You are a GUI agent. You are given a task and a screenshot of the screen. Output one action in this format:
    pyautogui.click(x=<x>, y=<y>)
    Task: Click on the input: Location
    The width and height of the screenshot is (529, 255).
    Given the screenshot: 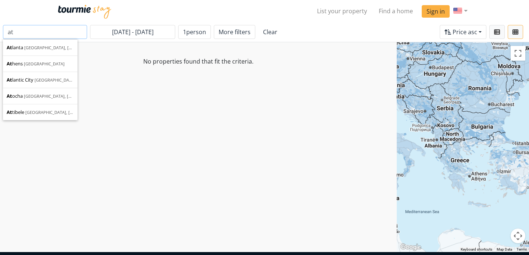 What is the action you would take?
    pyautogui.click(x=45, y=32)
    